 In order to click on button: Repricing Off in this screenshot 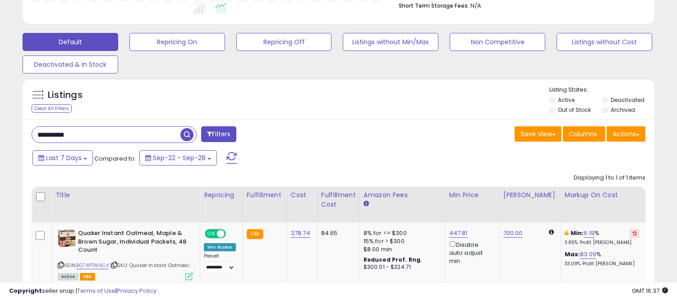, I will do `click(284, 42)`.